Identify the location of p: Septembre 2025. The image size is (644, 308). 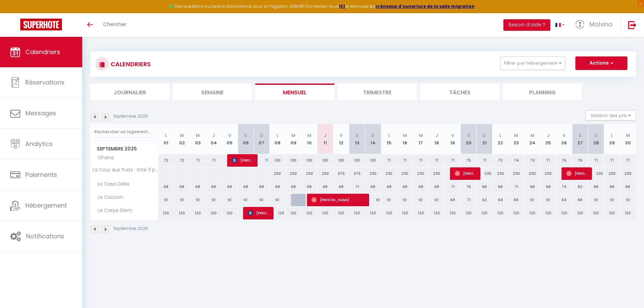
(130, 116).